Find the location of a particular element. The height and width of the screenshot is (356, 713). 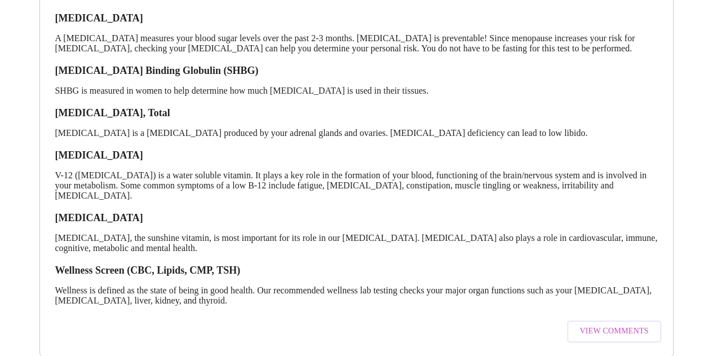

button: View Comments is located at coordinates (614, 331).